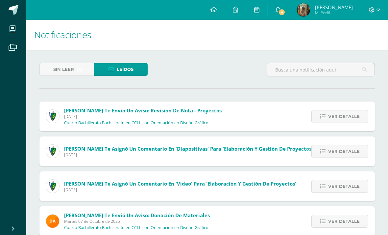 The width and height of the screenshot is (388, 235). I want to click on img: f1fa2f27fd1c328a2a43e8cbfda09add.png, so click(304, 10).